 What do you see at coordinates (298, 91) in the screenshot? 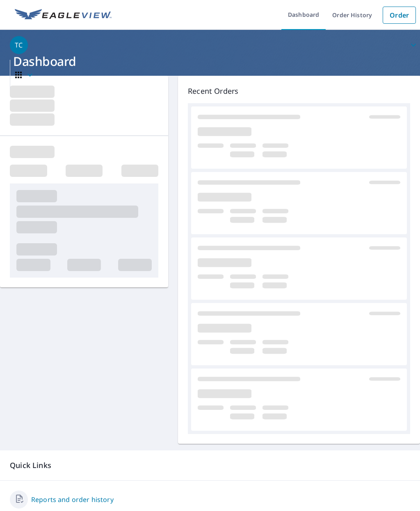
I see `p: Recent Orders` at bounding box center [298, 91].